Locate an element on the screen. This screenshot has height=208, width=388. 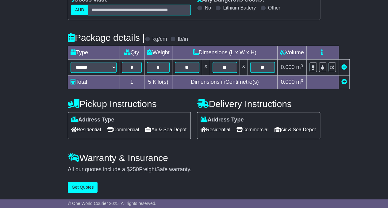
label: No is located at coordinates (208, 8).